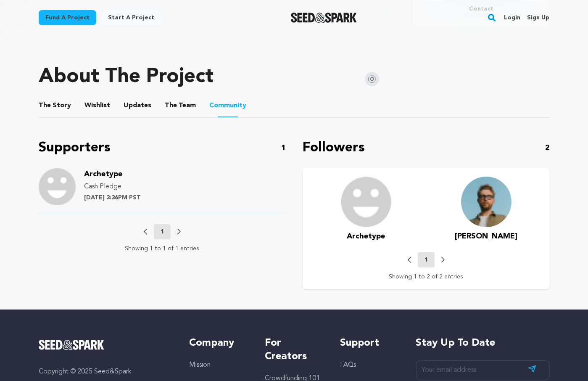 The height and width of the screenshot is (381, 588). What do you see at coordinates (366, 202) in the screenshot?
I see `img: user.png` at bounding box center [366, 202].